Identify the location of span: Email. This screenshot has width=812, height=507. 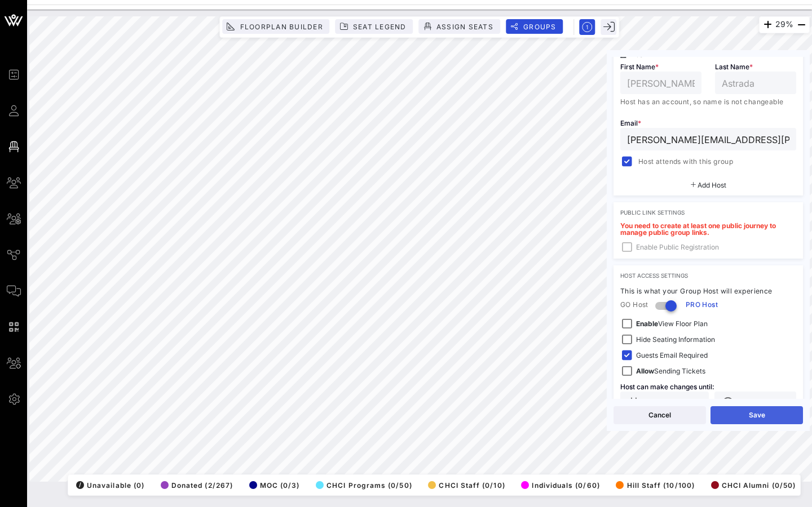
(631, 123).